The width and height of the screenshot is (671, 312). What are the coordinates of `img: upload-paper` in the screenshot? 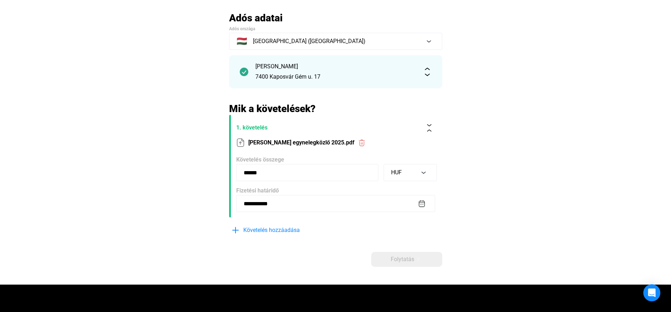 It's located at (241, 143).